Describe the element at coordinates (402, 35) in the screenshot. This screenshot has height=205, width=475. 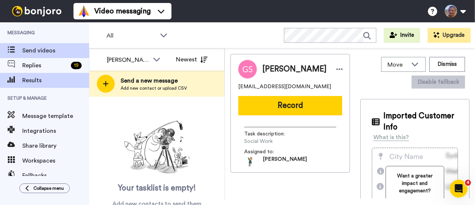
I see `button: Invite` at that location.